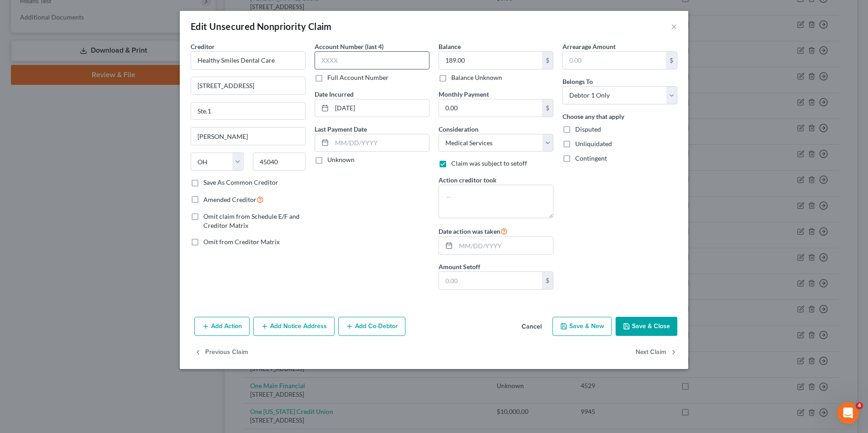 The width and height of the screenshot is (868, 433). Describe the element at coordinates (371, 326) in the screenshot. I see `button: Add Co-Debtor` at that location.